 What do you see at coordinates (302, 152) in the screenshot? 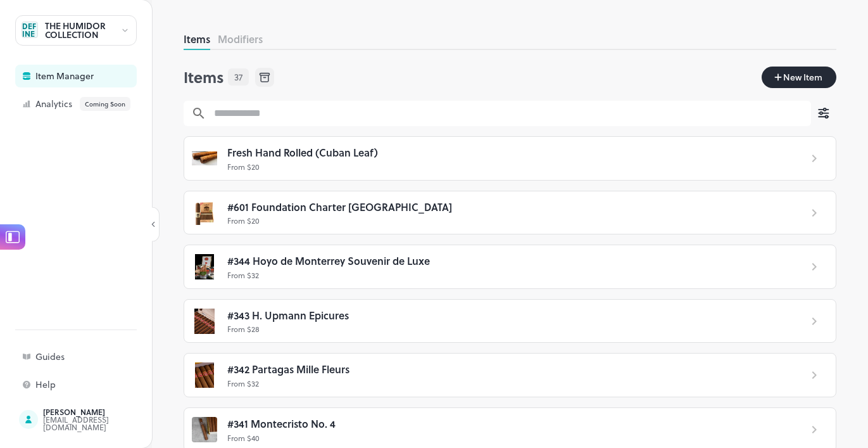
I see `span: Fresh Hand Rolled (Cuban Leaf)` at bounding box center [302, 152].